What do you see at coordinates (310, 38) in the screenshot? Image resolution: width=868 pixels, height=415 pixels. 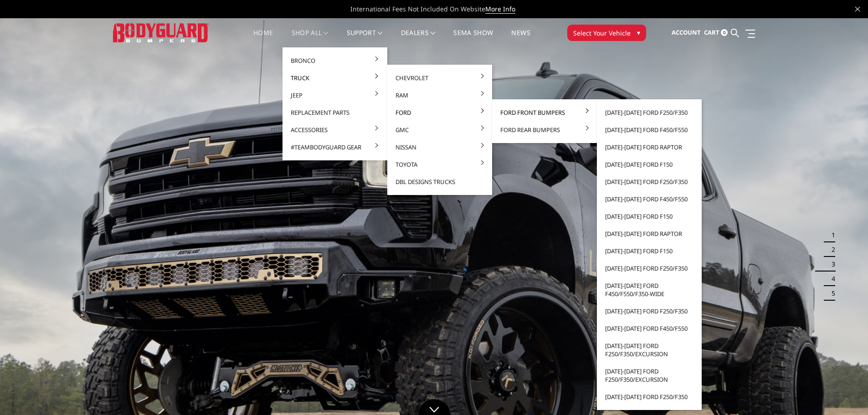 I see `a: shop all` at bounding box center [310, 38].